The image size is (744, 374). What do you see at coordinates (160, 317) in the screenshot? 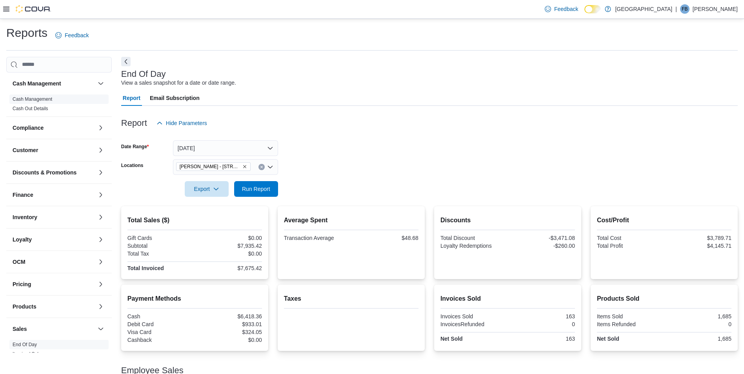
I see `div: Cash` at bounding box center [160, 317].